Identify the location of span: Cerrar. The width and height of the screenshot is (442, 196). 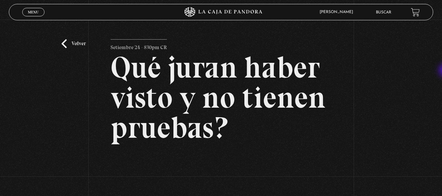
(33, 18).